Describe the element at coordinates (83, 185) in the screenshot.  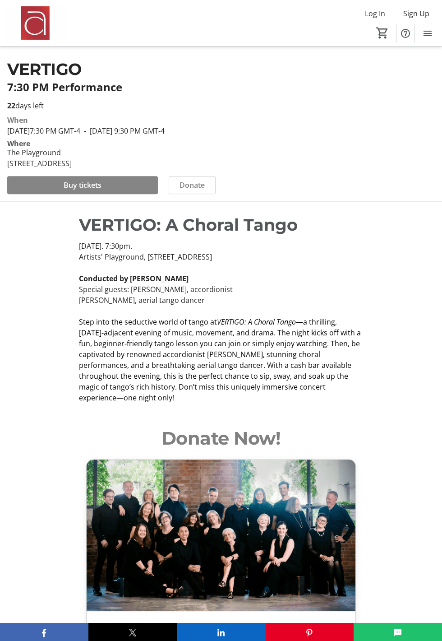
I see `span: Buy tickets` at that location.